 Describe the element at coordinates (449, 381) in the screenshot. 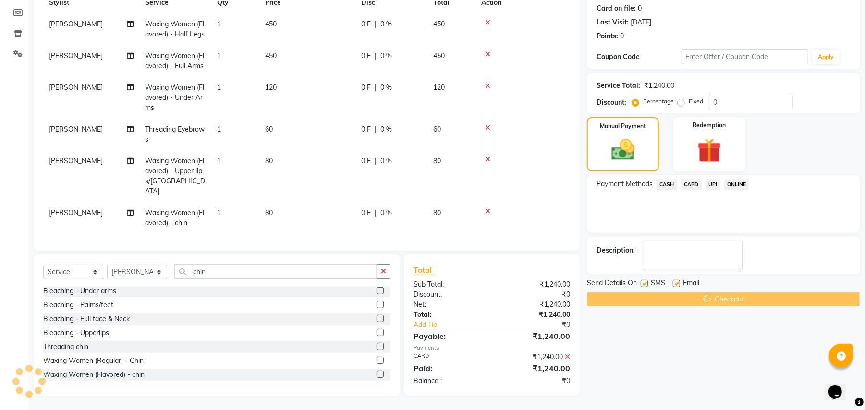

I see `div: Balance :` at that location.